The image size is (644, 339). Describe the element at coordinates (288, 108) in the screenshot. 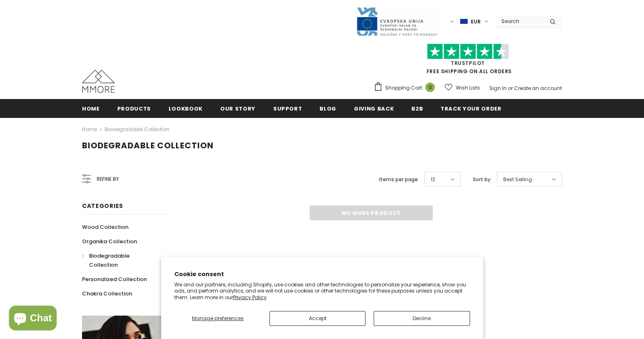

I see `span: support` at that location.